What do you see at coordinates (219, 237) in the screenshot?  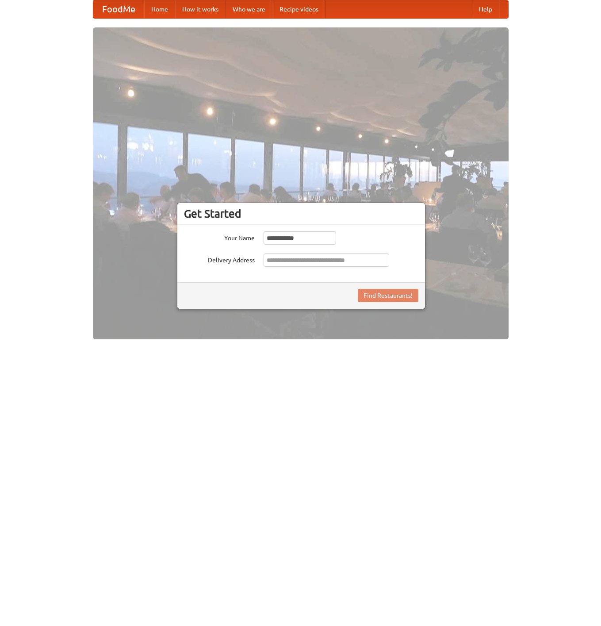 I see `label: Your Name` at bounding box center [219, 237].